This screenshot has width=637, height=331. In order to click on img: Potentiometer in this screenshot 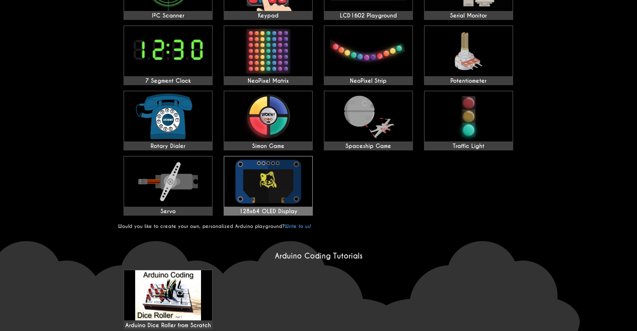, I will do `click(468, 51)`.